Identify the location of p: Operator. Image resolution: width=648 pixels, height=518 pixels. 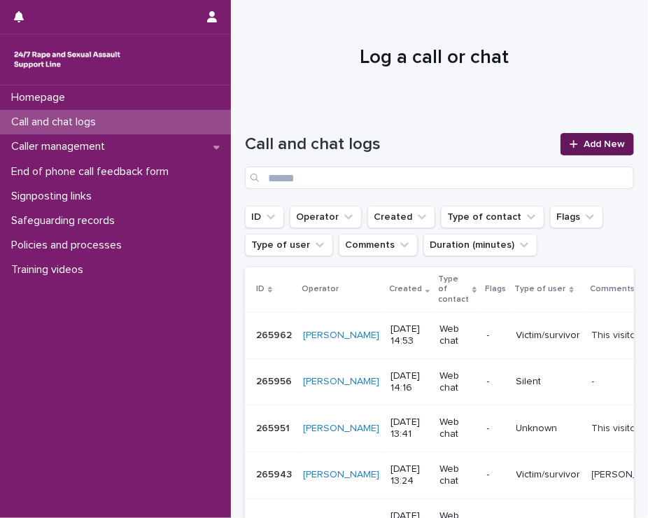
(320, 289).